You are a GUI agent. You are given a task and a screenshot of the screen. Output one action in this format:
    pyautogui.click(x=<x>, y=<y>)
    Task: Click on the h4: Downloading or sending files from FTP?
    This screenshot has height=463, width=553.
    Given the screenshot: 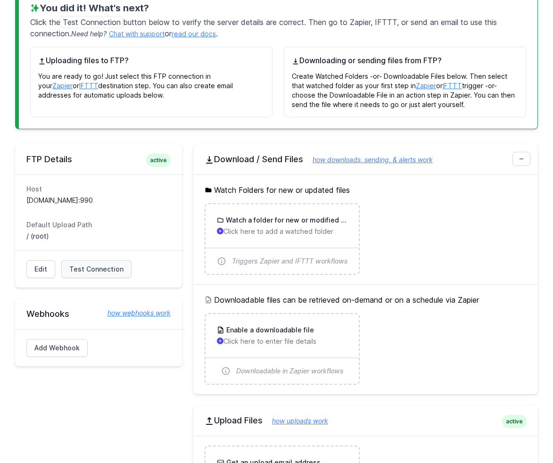 What is the action you would take?
    pyautogui.click(x=405, y=60)
    